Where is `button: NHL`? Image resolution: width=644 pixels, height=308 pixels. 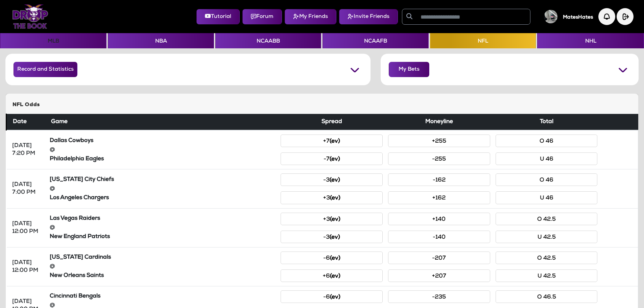 button: NHL is located at coordinates (590, 40).